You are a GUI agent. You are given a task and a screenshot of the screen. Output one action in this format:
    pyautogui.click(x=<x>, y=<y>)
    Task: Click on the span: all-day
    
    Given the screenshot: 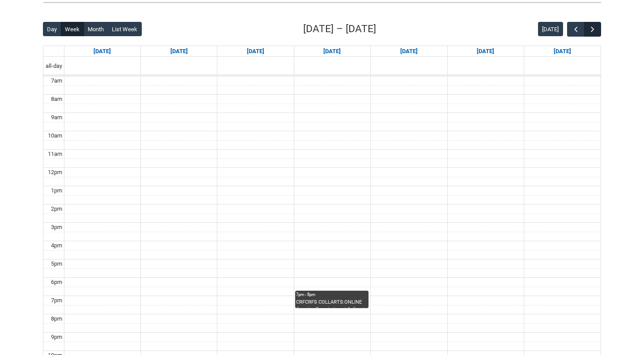 What is the action you would take?
    pyautogui.click(x=54, y=66)
    